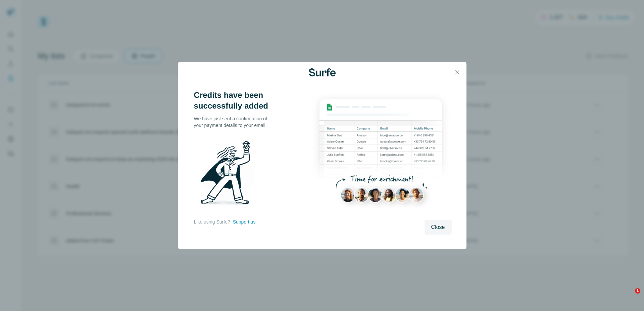 The width and height of the screenshot is (644, 311). What do you see at coordinates (234, 122) in the screenshot?
I see `p: We have just sent a confirmation of your payment details to your email.` at bounding box center [234, 122].